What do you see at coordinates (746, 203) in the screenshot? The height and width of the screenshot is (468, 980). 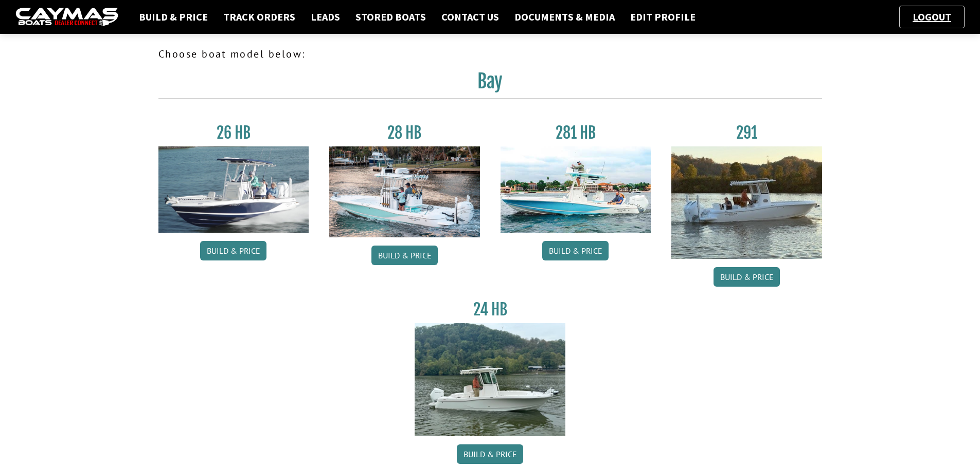 I see `img: 291_Thumbnail.jpg` at bounding box center [746, 203].